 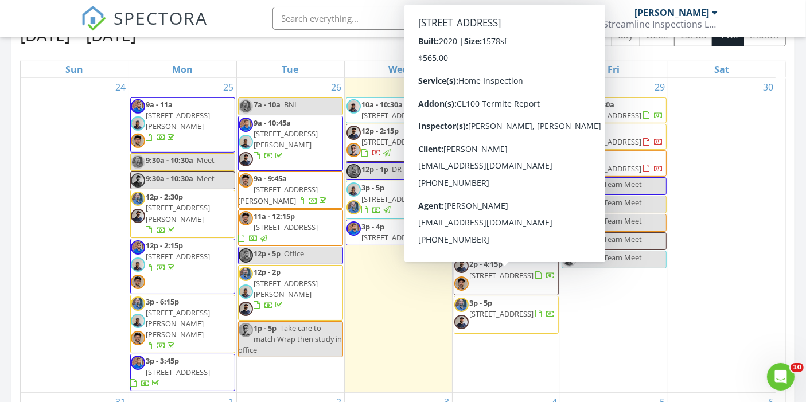 I want to click on td: Go to August 26, 2025, so click(x=290, y=235).